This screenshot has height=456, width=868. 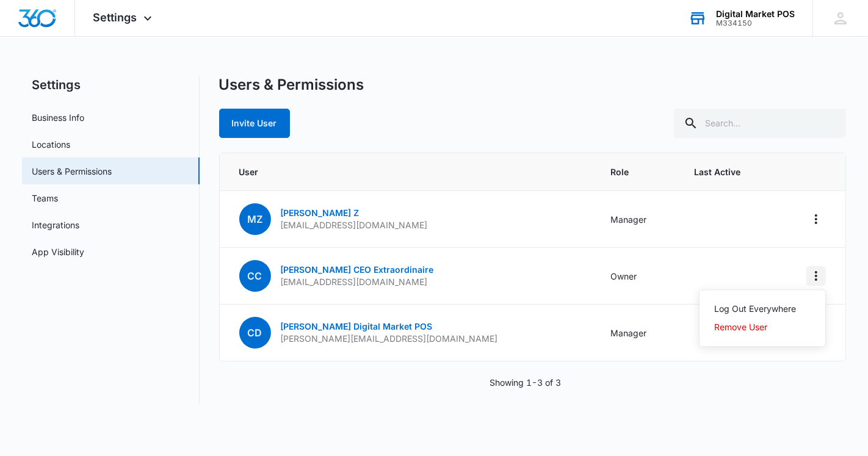 What do you see at coordinates (56, 225) in the screenshot?
I see `a: Integrations` at bounding box center [56, 225].